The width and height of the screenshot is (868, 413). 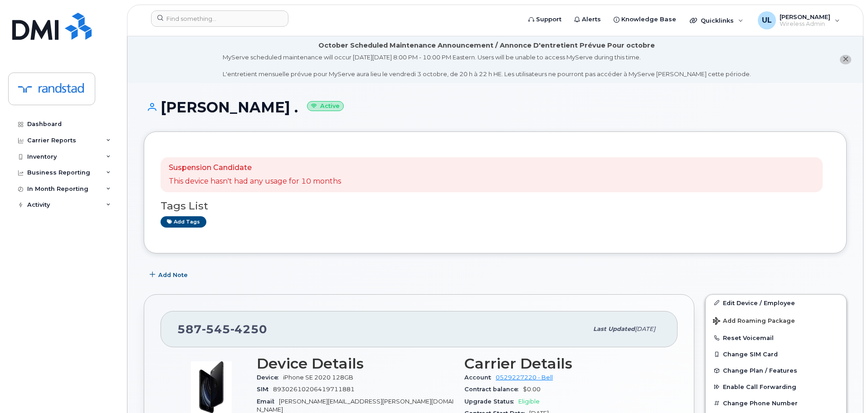 I want to click on span: Device, so click(x=270, y=377).